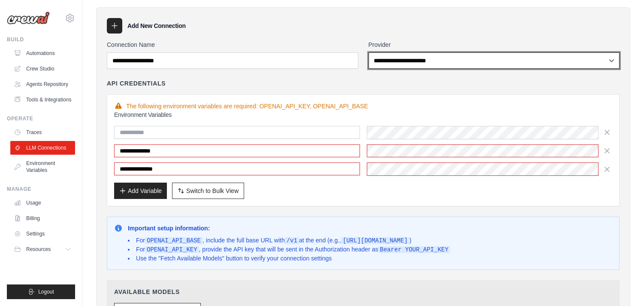  What do you see at coordinates (174, 240) in the screenshot?
I see `code: OPENAI_API_BASE` at bounding box center [174, 240].